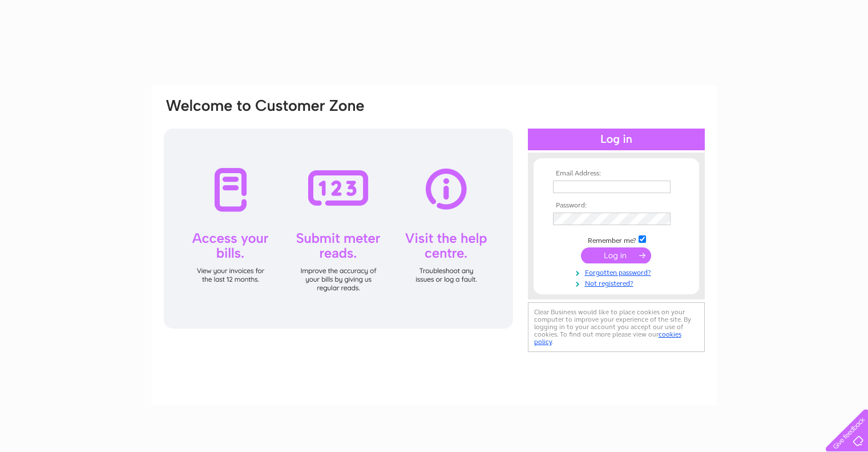 The image size is (868, 452). I want to click on a: cookies policy, so click(608, 337).